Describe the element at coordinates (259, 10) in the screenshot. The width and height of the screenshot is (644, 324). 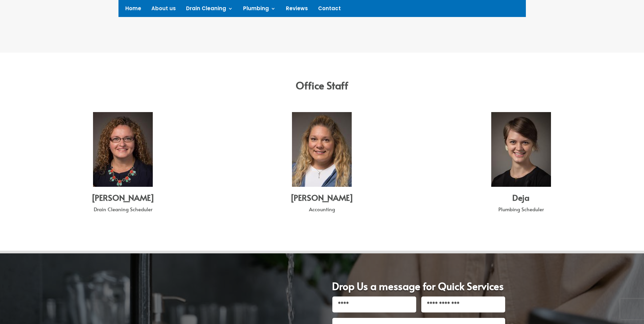
I see `a: Plumbing` at that location.